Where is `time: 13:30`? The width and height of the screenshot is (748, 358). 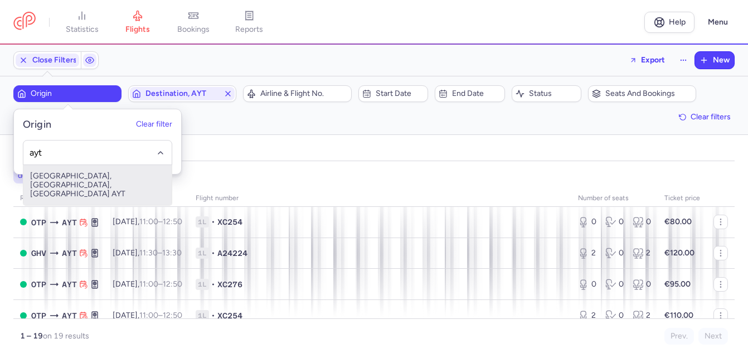 time: 13:30 is located at coordinates (172, 253).